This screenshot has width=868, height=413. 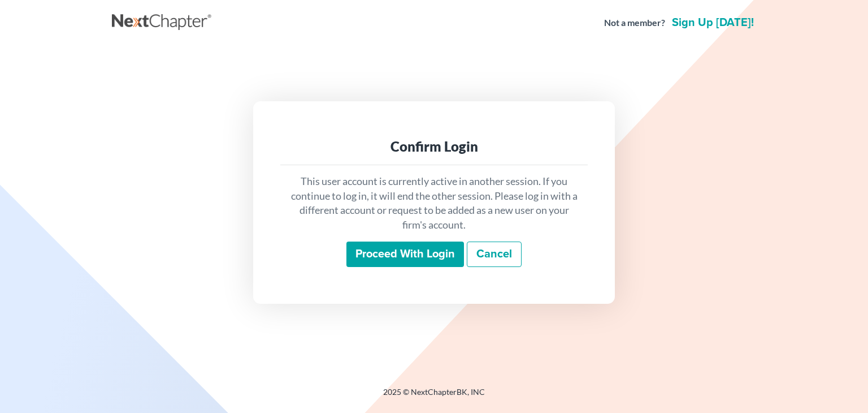 I want to click on p: This user account is currently active in another session. If you continue to log in, it will end ..., so click(x=434, y=203).